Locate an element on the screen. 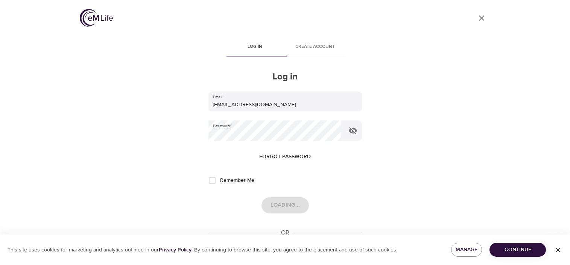 The height and width of the screenshot is (265, 570). b: Privacy Policy is located at coordinates (175, 250).